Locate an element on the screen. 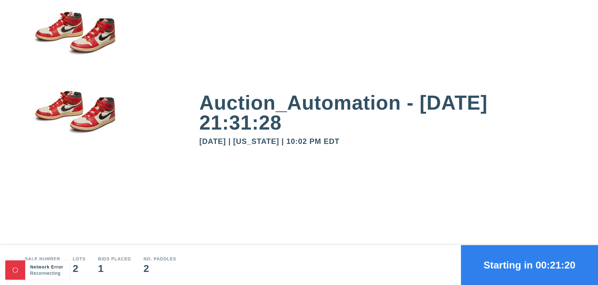  button: Starting in 00:21:20 is located at coordinates (530, 265).